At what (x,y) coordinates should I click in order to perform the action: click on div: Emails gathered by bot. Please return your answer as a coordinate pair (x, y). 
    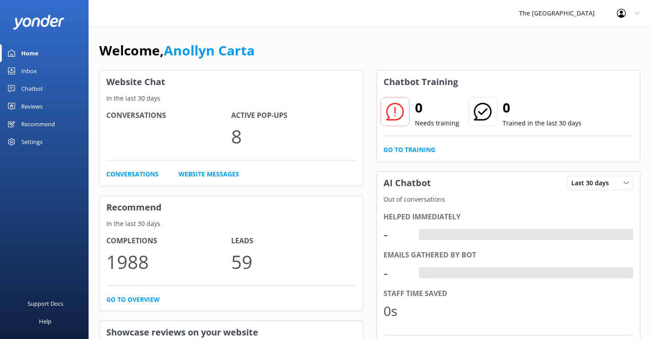
    Looking at the image, I should click on (509, 255).